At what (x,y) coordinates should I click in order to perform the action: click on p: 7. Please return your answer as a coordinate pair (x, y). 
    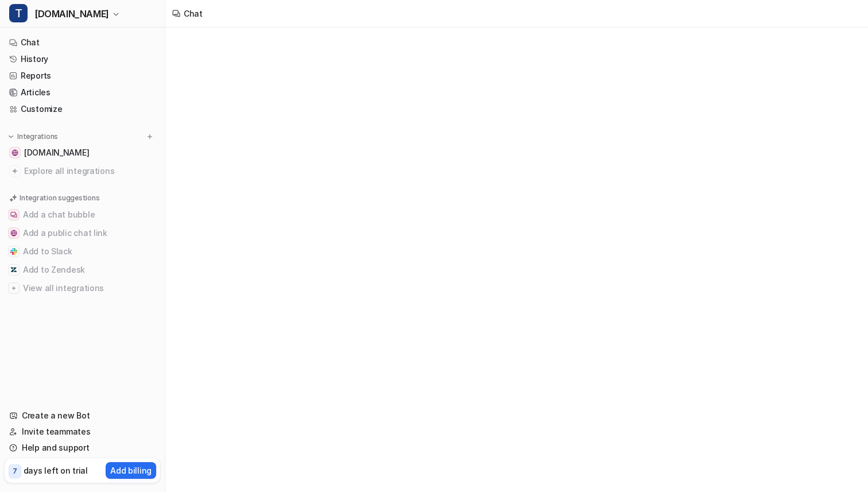
    Looking at the image, I should click on (15, 472).